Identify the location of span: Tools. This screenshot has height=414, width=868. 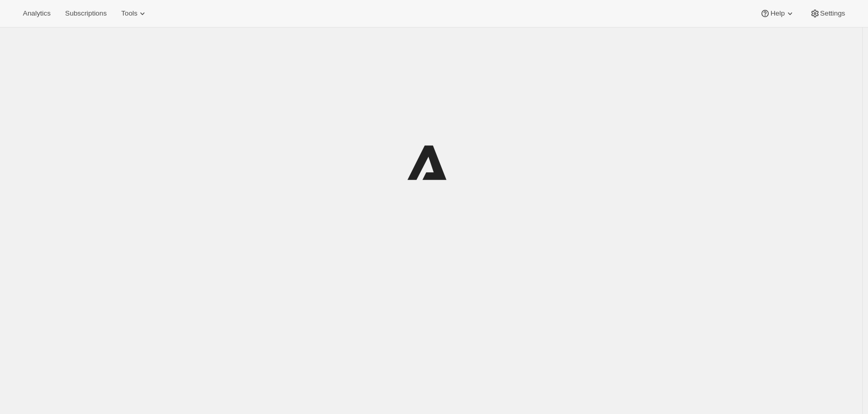
(129, 13).